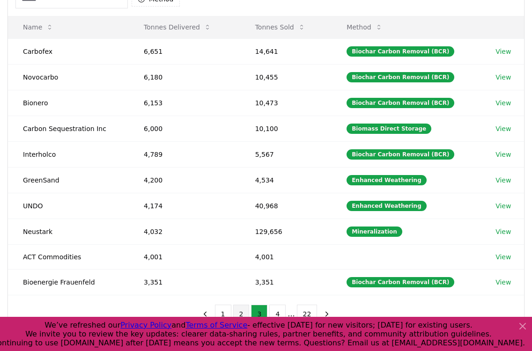 This screenshot has width=532, height=351. I want to click on td: 4,534, so click(286, 180).